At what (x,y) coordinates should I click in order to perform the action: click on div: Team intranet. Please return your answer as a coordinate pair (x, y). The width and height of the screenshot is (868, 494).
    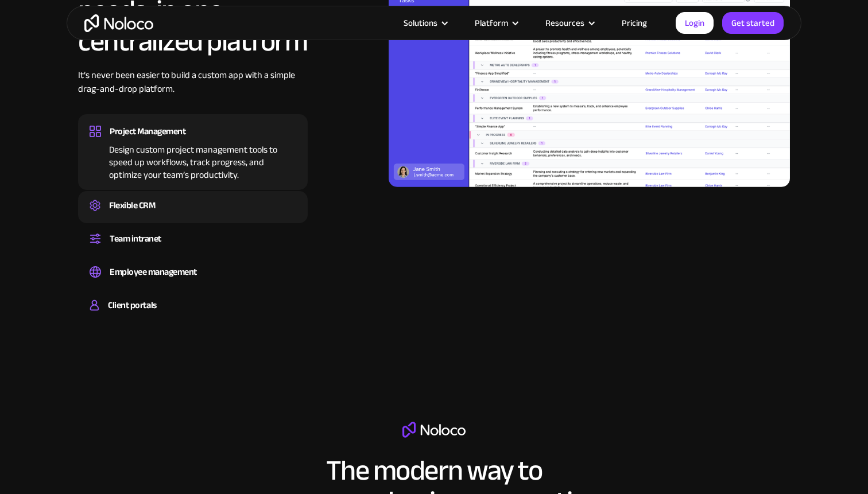
    Looking at the image, I should click on (135, 239).